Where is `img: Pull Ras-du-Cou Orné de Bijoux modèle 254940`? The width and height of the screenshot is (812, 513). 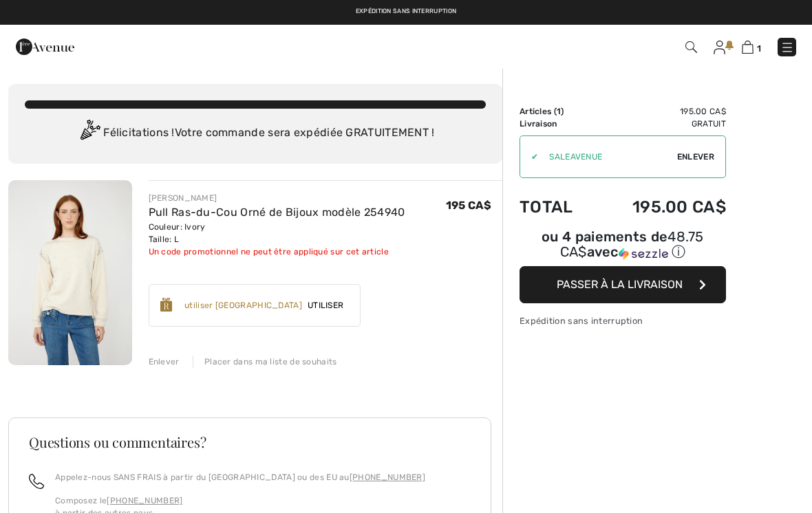
img: Pull Ras-du-Cou Orné de Bijoux modèle 254940 is located at coordinates (70, 273).